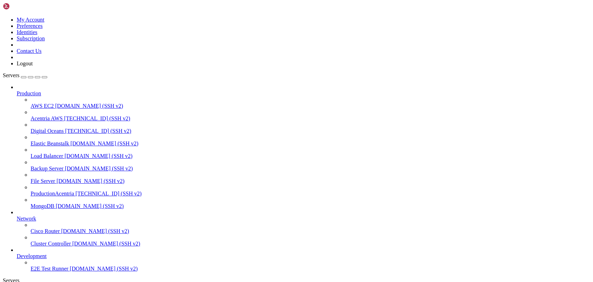 The image size is (593, 282). What do you see at coordinates (32, 256) in the screenshot?
I see `span: Development` at bounding box center [32, 256].